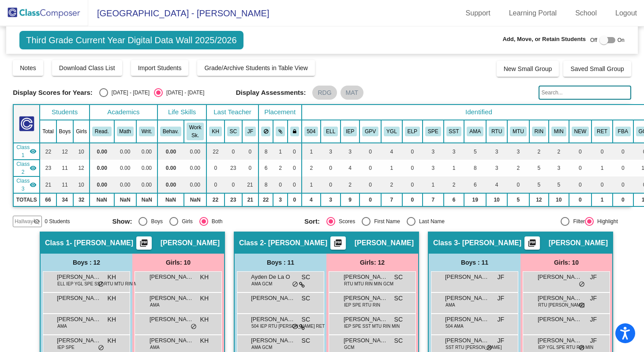 This screenshot has height=352, width=644. I want to click on th: Gifted and Talented, so click(413, 131).